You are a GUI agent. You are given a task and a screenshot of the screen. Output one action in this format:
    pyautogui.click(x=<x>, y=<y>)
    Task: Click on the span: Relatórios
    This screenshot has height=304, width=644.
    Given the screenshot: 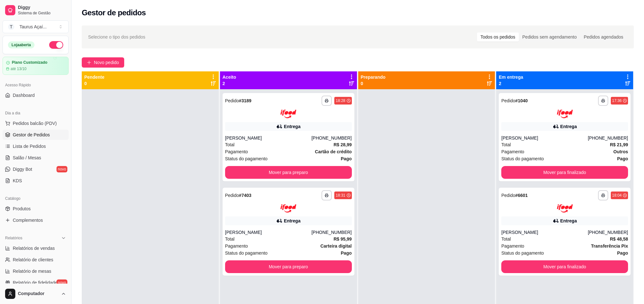 What is the action you would take?
    pyautogui.click(x=14, y=238)
    